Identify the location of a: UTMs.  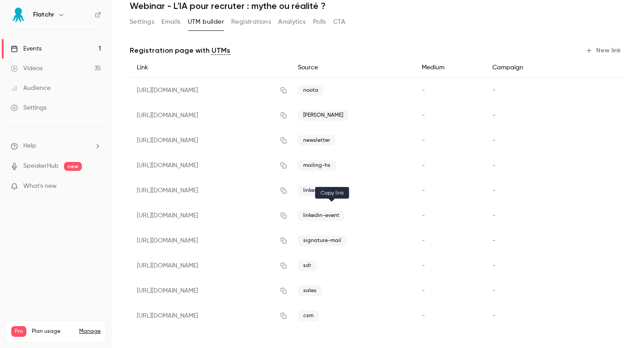
(221, 51).